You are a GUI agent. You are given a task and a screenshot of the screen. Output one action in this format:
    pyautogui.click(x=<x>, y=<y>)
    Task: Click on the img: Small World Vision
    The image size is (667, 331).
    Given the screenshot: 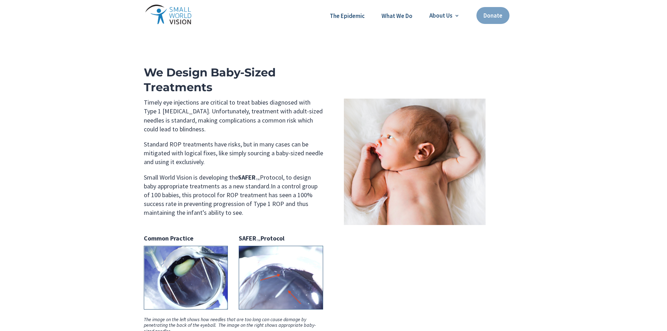 What is the action you would take?
    pyautogui.click(x=169, y=14)
    